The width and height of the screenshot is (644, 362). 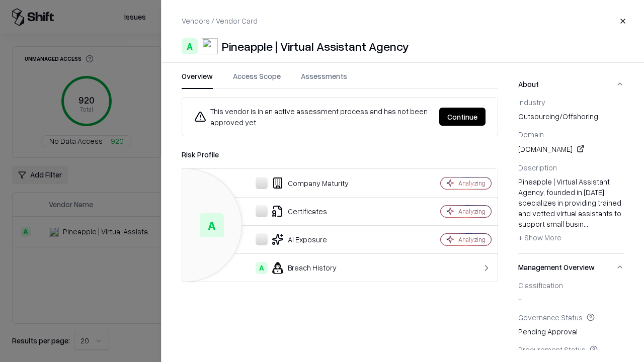 I want to click on div: Governance Status, so click(x=571, y=317).